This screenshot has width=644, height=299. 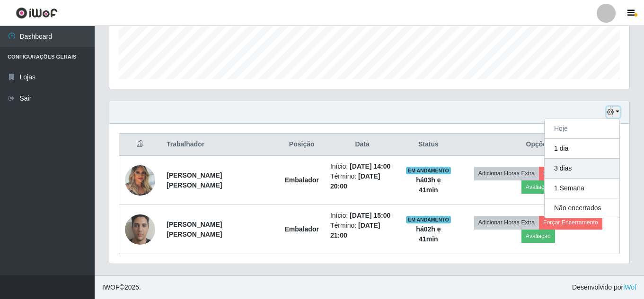 I want to click on a: iWof, so click(x=630, y=288).